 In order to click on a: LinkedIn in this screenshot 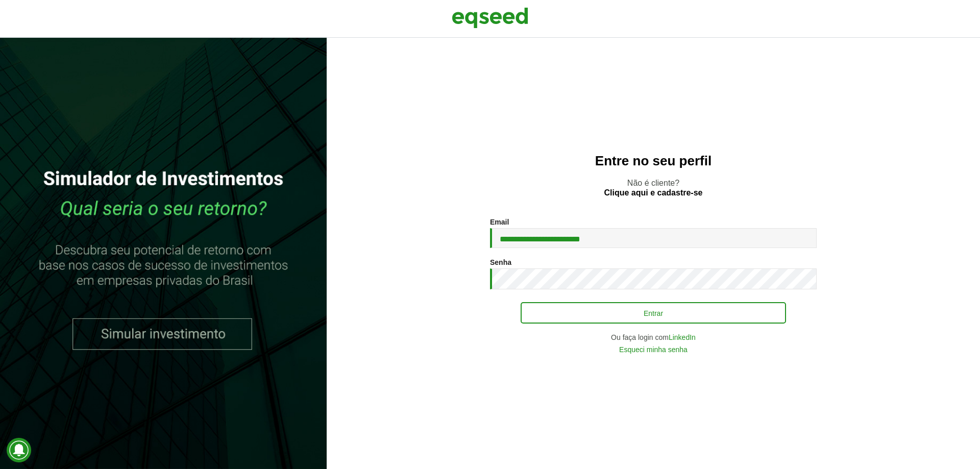, I will do `click(682, 338)`.